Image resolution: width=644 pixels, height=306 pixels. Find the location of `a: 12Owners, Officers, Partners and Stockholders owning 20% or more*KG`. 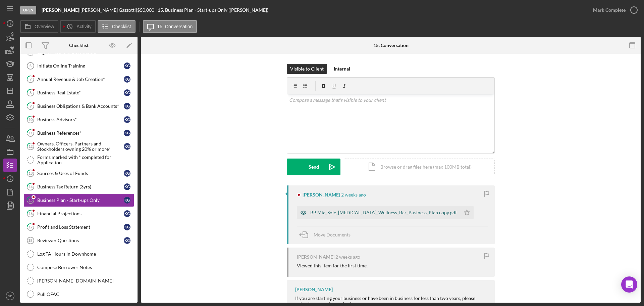

a: 12Owners, Officers, Partners and Stockholders owning 20% or more*KG is located at coordinates (79, 147).